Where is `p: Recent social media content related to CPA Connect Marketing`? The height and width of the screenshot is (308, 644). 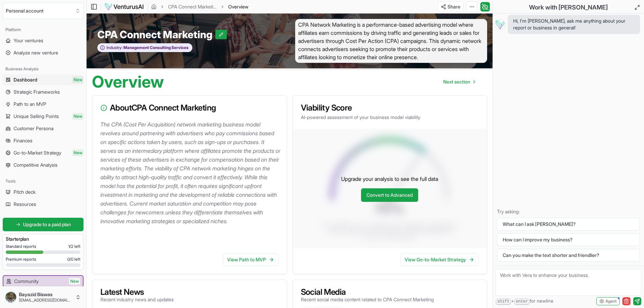 p: Recent social media content related to CPA Connect Marketing is located at coordinates (367, 300).